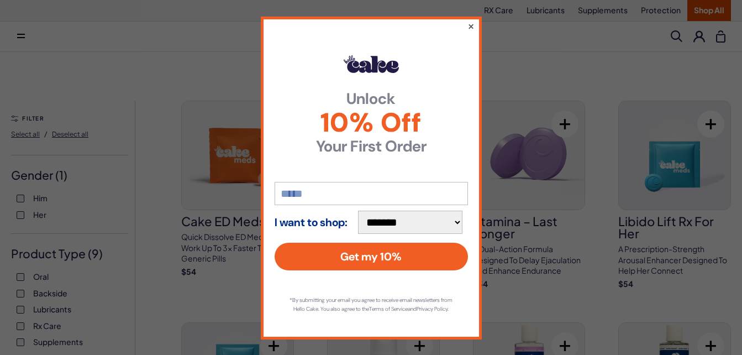 The image size is (742, 355). I want to click on strong: I want to shop:, so click(311, 222).